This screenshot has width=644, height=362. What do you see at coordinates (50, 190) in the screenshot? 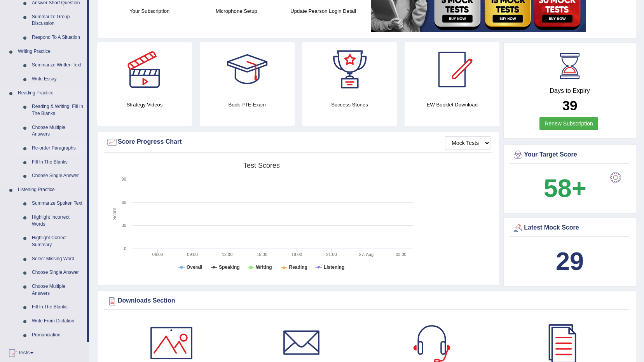
I see `a: Listening Practice` at bounding box center [50, 190].